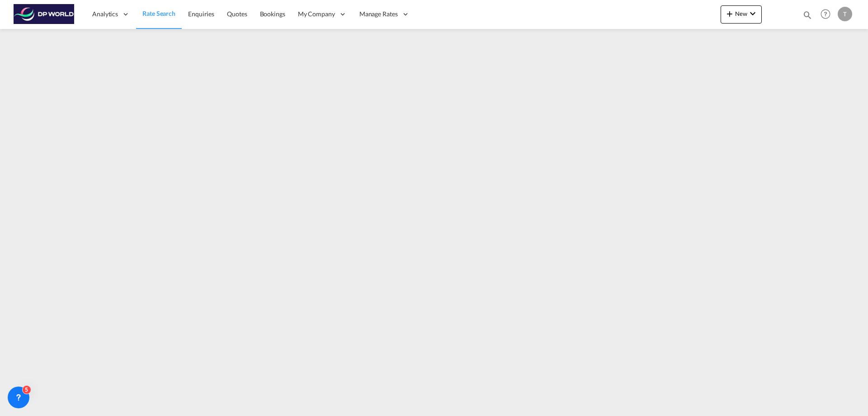 This screenshot has height=416, width=868. I want to click on img: c08ca190194411f088ed0f3ba295208c.png, so click(44, 14).